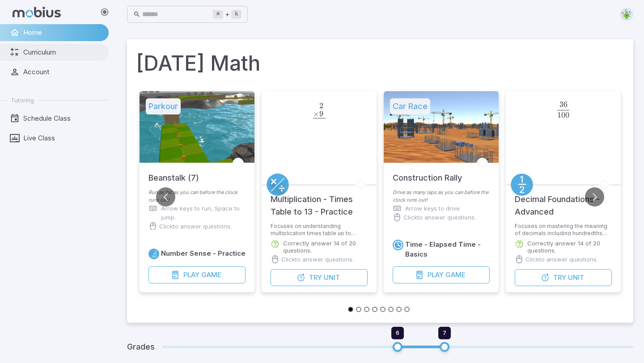  I want to click on button: Go to next slide, so click(594, 197).